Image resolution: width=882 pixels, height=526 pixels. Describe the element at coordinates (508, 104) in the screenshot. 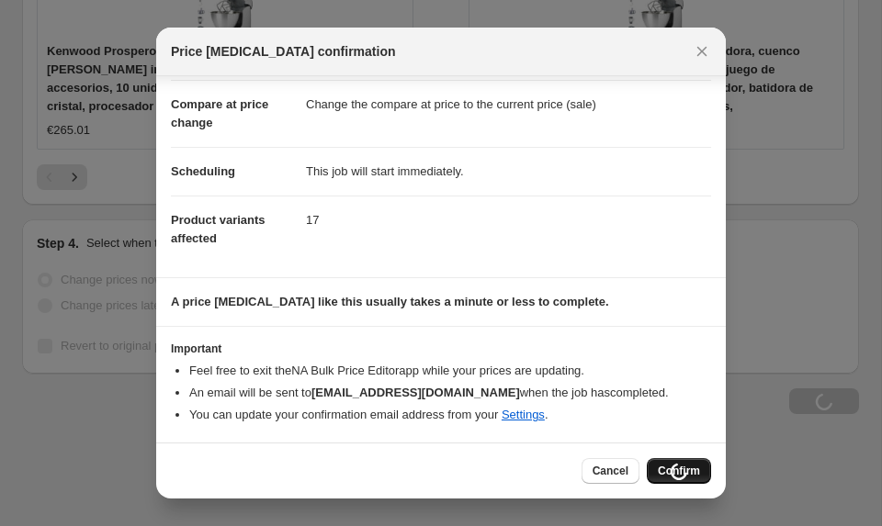

I see `dd: Change the compare at price to the current price (sale)` at that location.